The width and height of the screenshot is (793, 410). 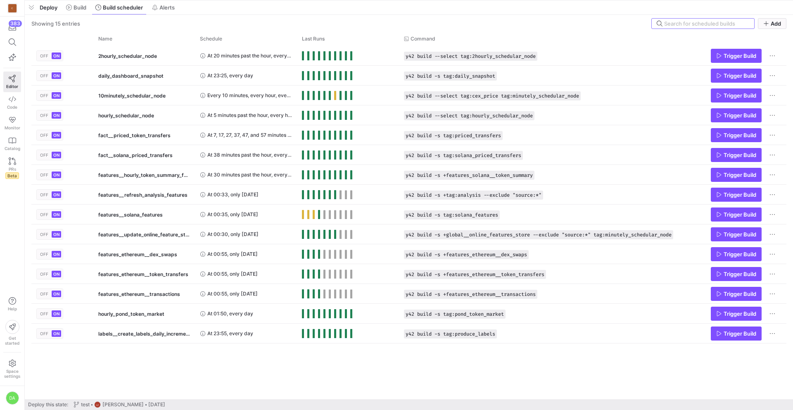 I want to click on span: labels__create_labels_daily_incremental, so click(x=144, y=333).